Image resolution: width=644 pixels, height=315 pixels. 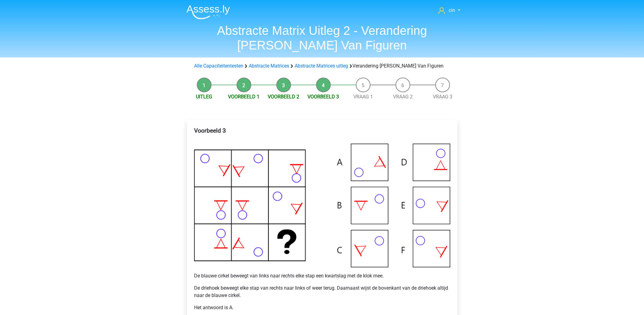 I want to click on img: Voorbeeld8.png, so click(x=322, y=205).